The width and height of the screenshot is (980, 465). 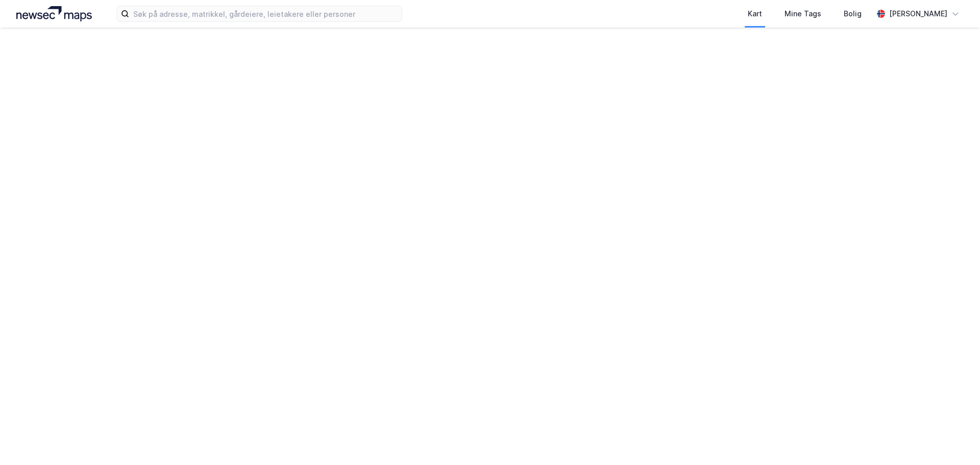 I want to click on input: Søk på adresse, matrikkel, gårdeiere, leietakere eller personer, so click(x=265, y=14).